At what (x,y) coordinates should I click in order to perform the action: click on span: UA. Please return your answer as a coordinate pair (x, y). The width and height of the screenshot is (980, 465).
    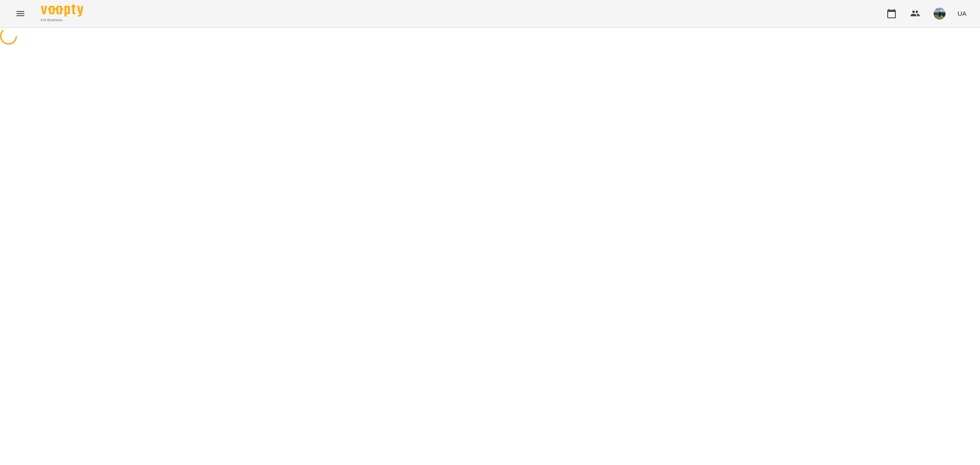
    Looking at the image, I should click on (962, 13).